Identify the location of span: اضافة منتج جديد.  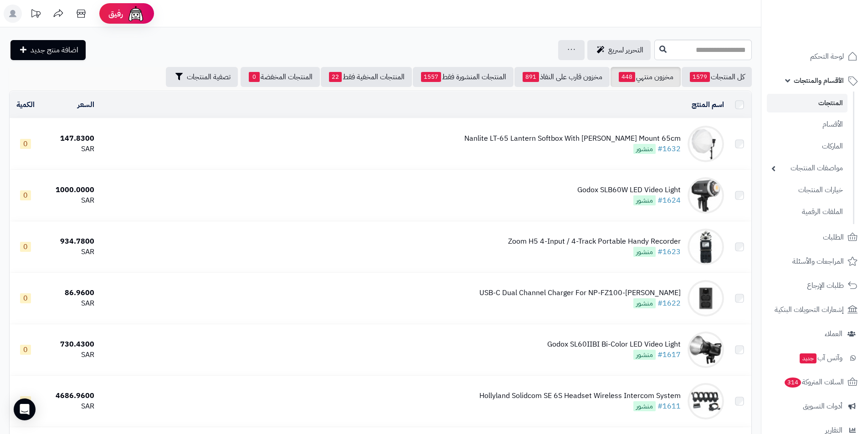
(54, 50).